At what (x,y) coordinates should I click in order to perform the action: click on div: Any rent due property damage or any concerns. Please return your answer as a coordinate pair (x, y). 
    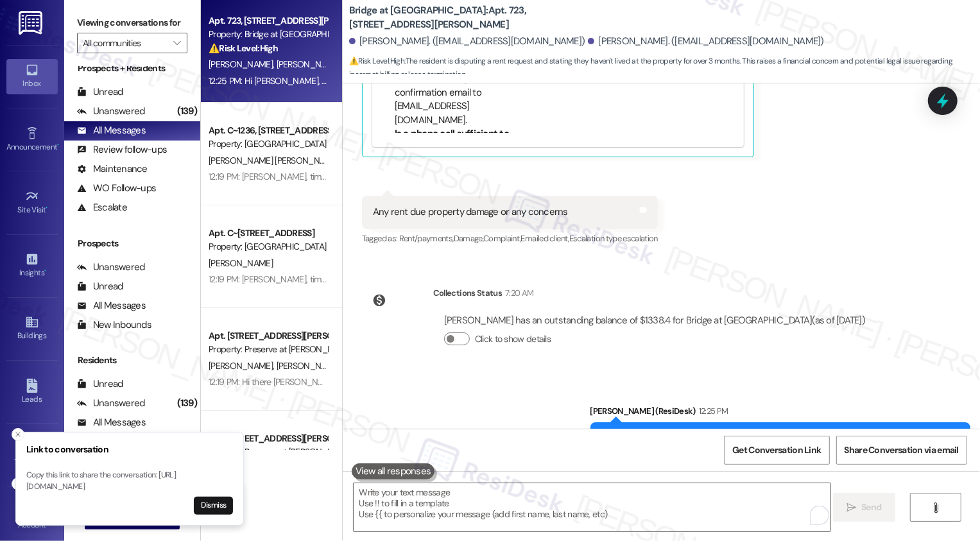
    Looking at the image, I should click on (471, 212).